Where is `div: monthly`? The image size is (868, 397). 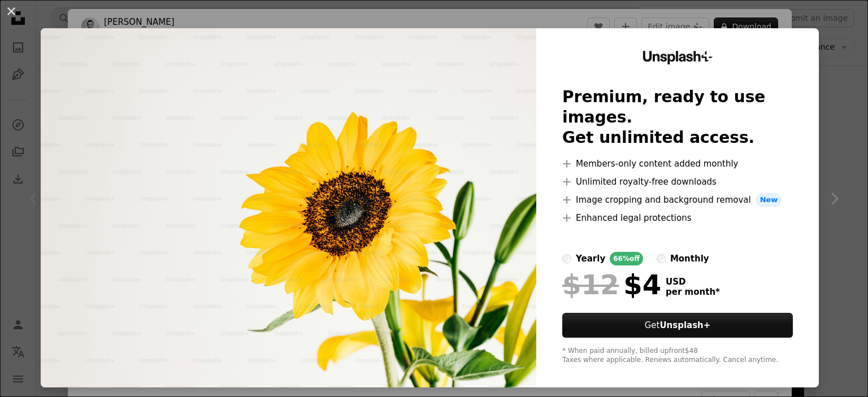
div: monthly is located at coordinates (690, 259).